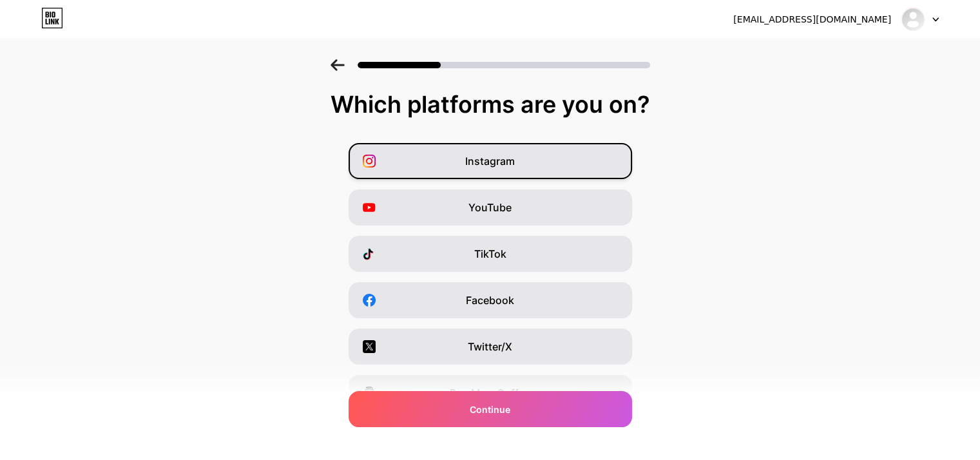 The image size is (980, 460). What do you see at coordinates (489, 105) in the screenshot?
I see `div: Which platforms are you on?` at bounding box center [489, 105].